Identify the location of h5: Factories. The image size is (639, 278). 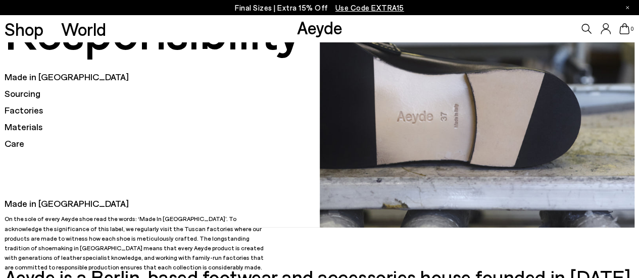
(162, 110).